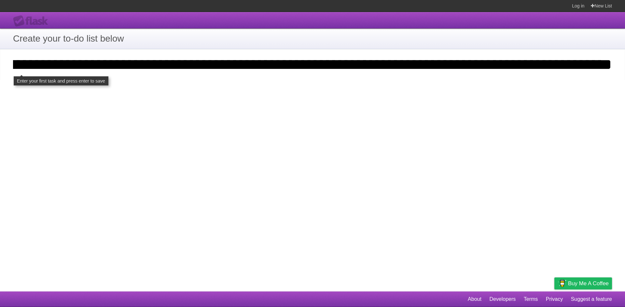 This screenshot has width=625, height=307. I want to click on span: Buy me a coffee, so click(588, 284).